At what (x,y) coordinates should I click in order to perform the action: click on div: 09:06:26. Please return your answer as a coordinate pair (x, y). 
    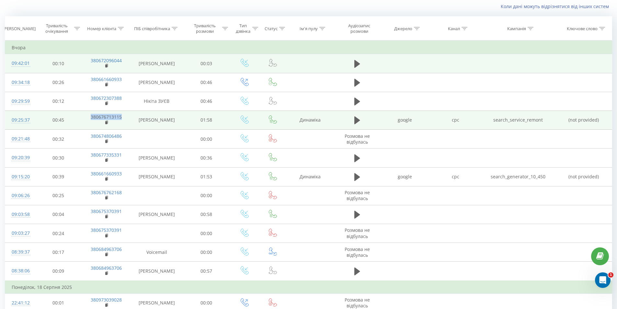
    Looking at the image, I should click on (20, 195).